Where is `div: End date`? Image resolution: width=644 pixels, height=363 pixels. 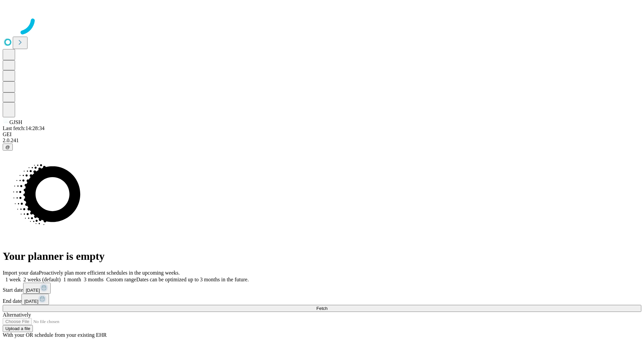 div: End date is located at coordinates (322, 299).